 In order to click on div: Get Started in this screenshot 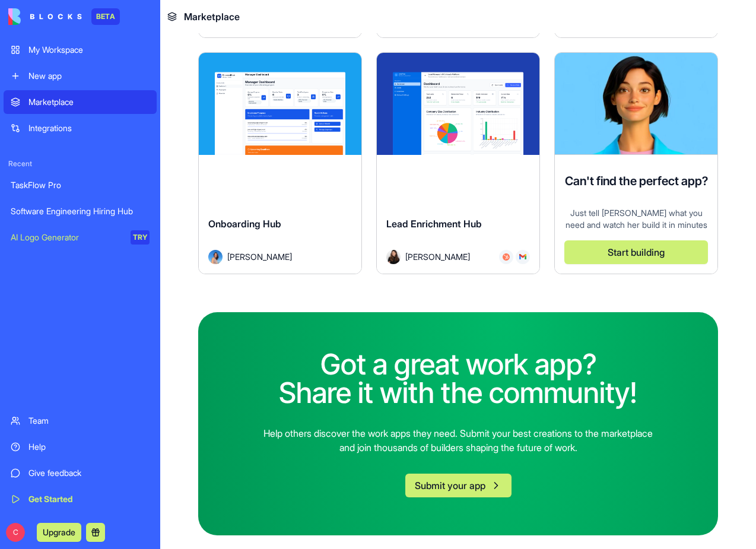, I will do `click(89, 499)`.